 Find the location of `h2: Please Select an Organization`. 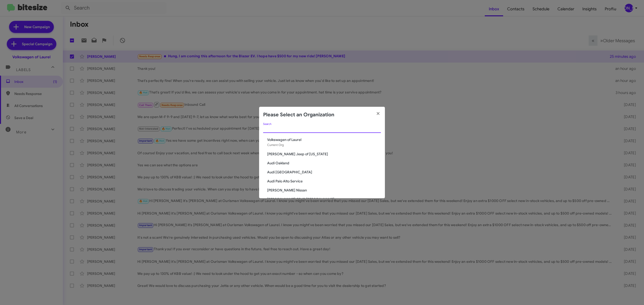

h2: Please Select an Organization is located at coordinates (299, 115).